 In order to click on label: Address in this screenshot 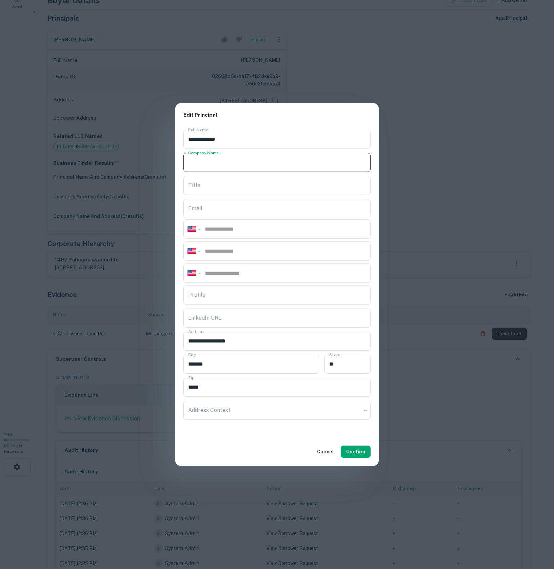, I will do `click(196, 331)`.